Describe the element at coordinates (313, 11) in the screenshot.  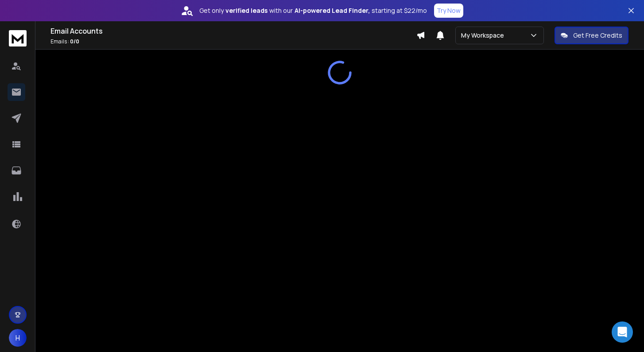
I see `p: Get only with our starting at $22/mo` at that location.